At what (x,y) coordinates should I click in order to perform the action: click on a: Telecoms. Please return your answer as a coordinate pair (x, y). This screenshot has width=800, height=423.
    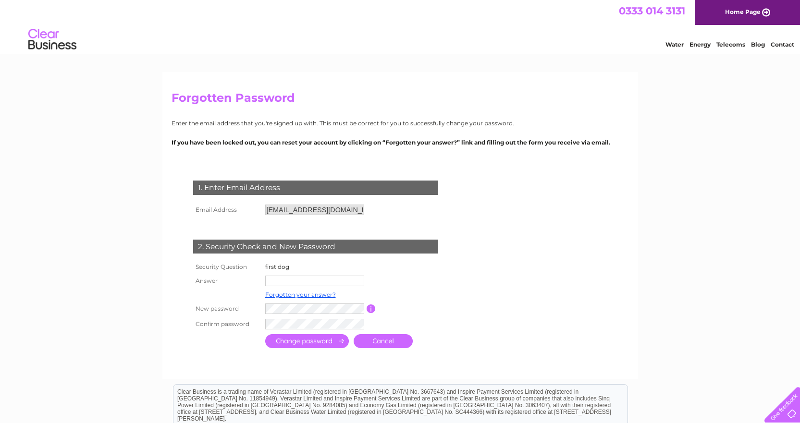
    Looking at the image, I should click on (730, 44).